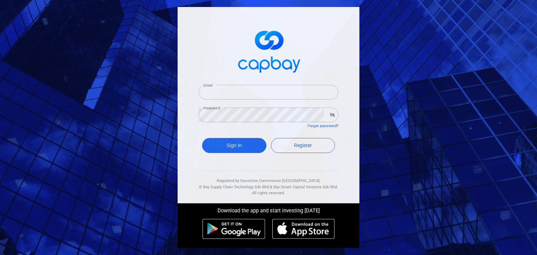 The width and height of the screenshot is (537, 255). Describe the element at coordinates (304, 229) in the screenshot. I see `img: ios` at that location.